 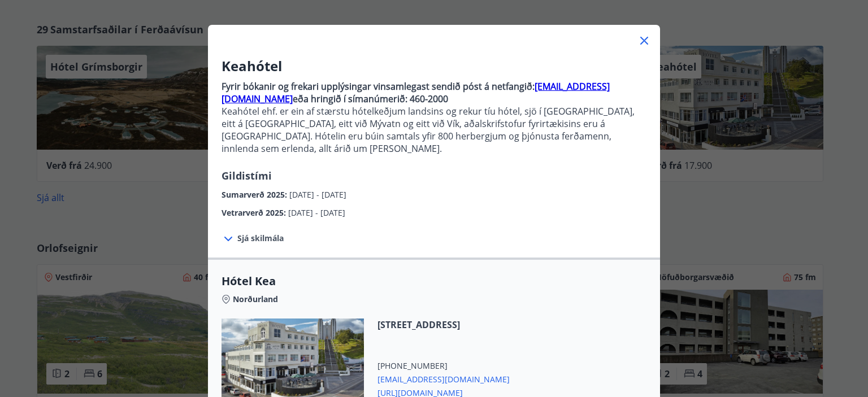 What do you see at coordinates (255, 212) in the screenshot?
I see `span: Vetrarverð 2025 :` at bounding box center [255, 212].